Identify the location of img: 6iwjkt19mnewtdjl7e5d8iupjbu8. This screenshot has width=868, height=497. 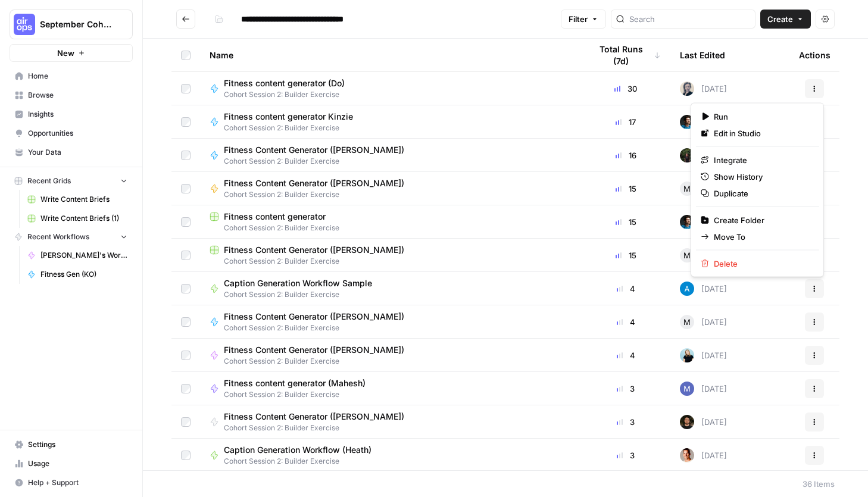
(687, 122).